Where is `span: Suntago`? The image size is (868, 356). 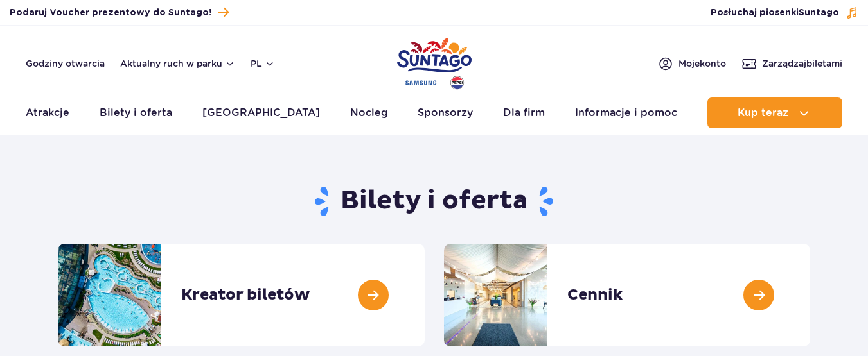 span: Suntago is located at coordinates (818, 13).